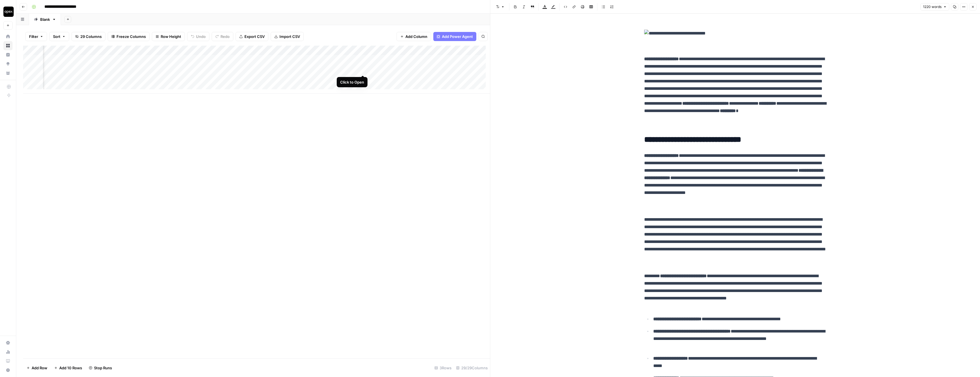  I want to click on button: Export CSV, so click(252, 36).